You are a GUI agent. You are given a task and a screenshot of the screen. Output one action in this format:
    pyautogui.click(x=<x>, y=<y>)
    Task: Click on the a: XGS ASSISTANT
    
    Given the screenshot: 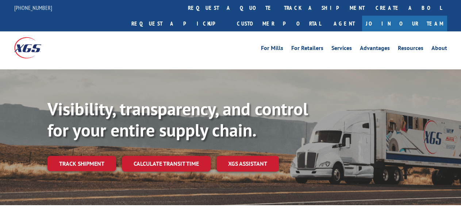 What is the action you would take?
    pyautogui.click(x=248, y=164)
    